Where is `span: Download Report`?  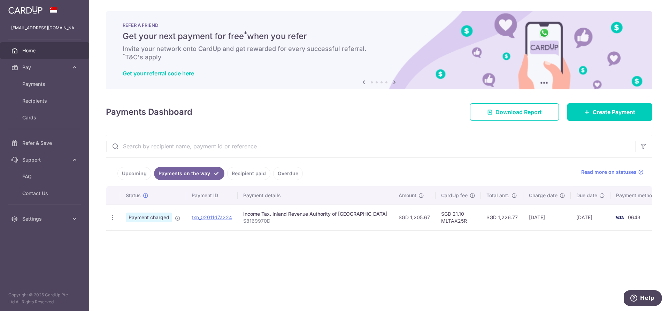
span: Download Report is located at coordinates (519, 112).